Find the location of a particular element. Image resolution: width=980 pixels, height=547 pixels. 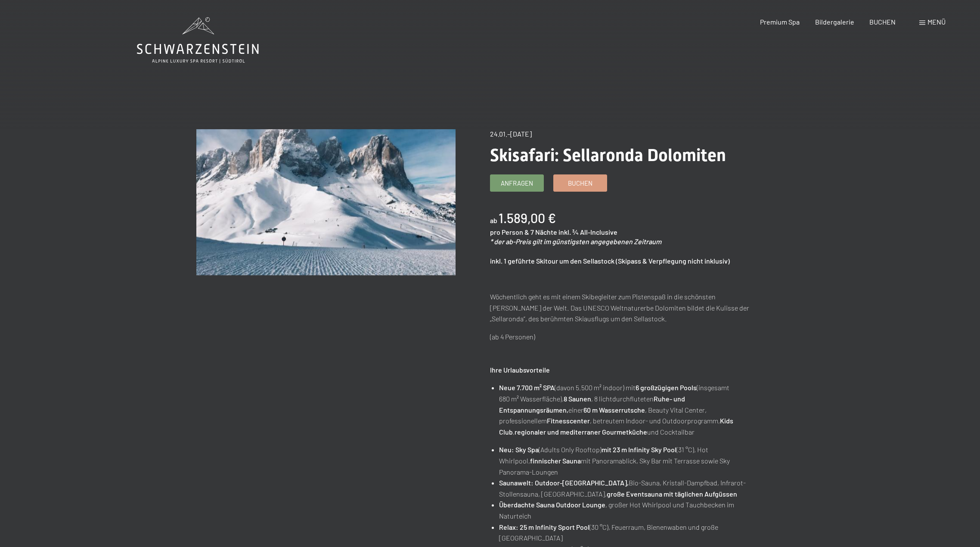

span: BUCHEN is located at coordinates (883, 22).